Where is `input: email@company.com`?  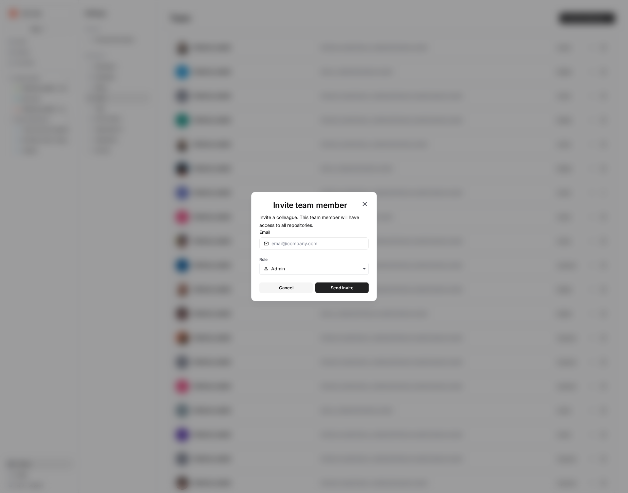
input: email@company.com is located at coordinates (318, 244).